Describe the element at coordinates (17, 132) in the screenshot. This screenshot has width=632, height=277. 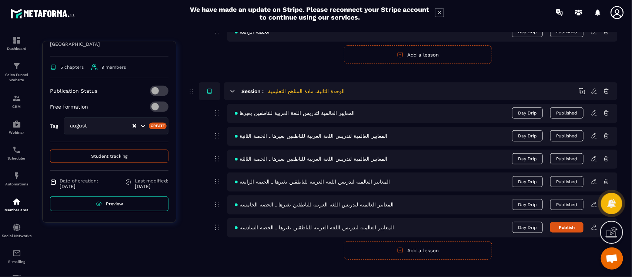
I see `p: Webinar` at that location.